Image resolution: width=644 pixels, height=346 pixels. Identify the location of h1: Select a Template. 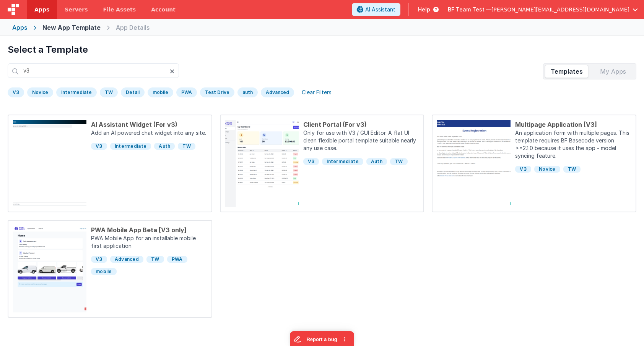
(322, 50).